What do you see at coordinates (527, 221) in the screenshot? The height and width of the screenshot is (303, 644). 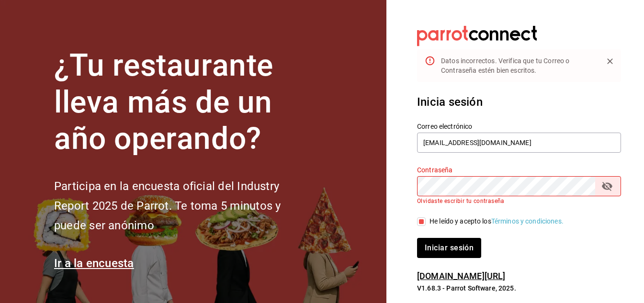 I see `a: Términos y condiciones.` at bounding box center [527, 221].